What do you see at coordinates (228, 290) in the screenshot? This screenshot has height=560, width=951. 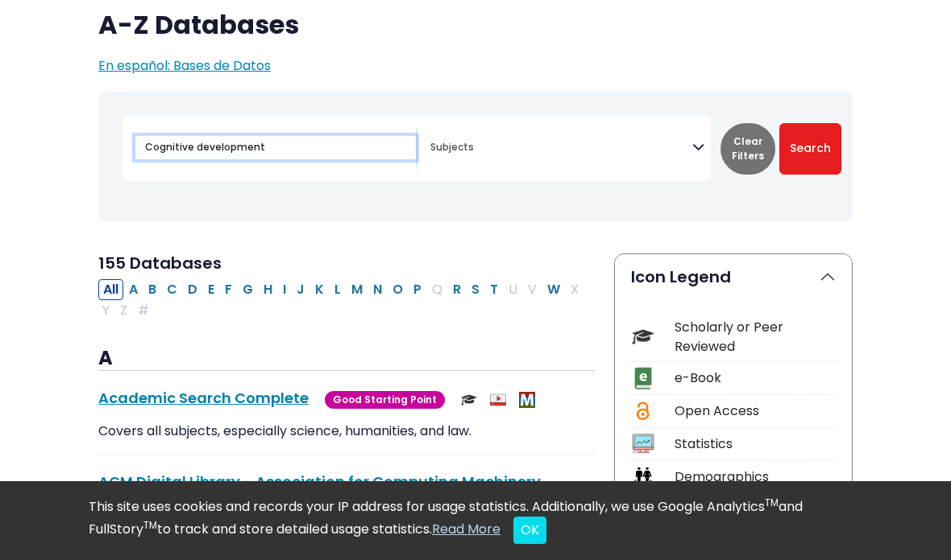 I see `button: Filter Results F` at bounding box center [228, 290].